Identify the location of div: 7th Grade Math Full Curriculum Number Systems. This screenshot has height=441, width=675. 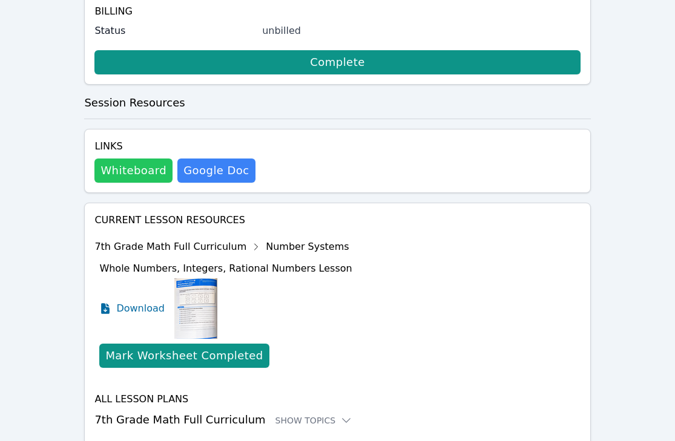
(223, 247).